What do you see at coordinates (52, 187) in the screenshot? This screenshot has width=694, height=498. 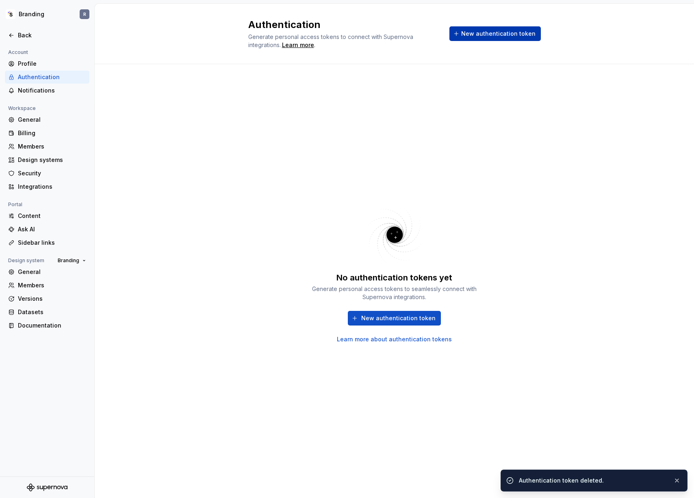 I see `div: Integrations` at bounding box center [52, 187].